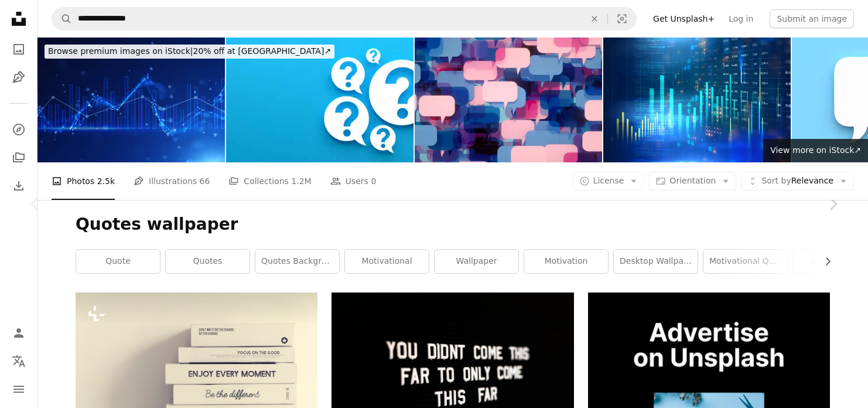 This screenshot has width=868, height=408. I want to click on a: quote, so click(118, 262).